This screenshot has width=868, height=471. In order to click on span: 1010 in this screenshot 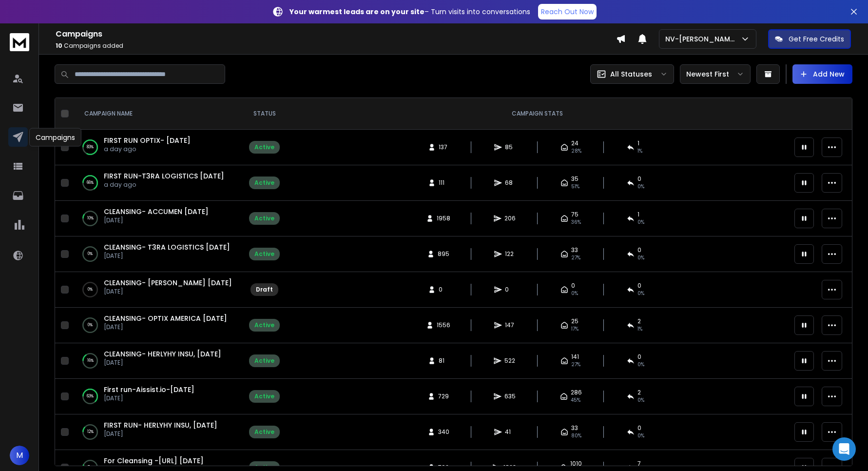, I will do `click(576, 464)`.